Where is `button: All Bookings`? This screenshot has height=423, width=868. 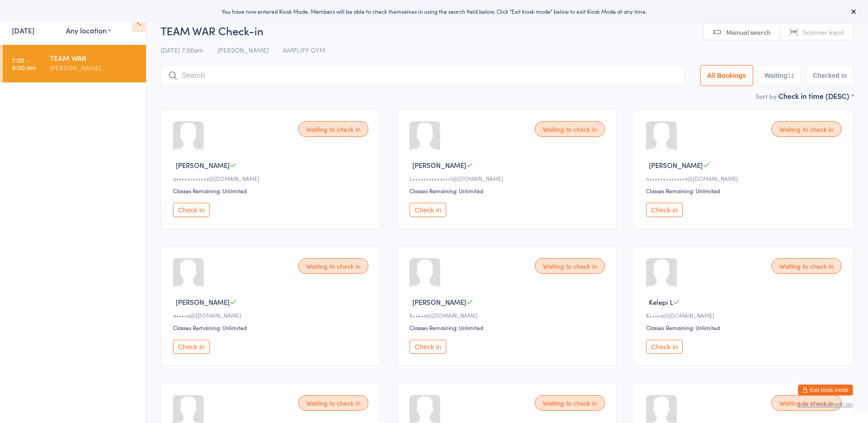
button: All Bookings is located at coordinates (727, 75).